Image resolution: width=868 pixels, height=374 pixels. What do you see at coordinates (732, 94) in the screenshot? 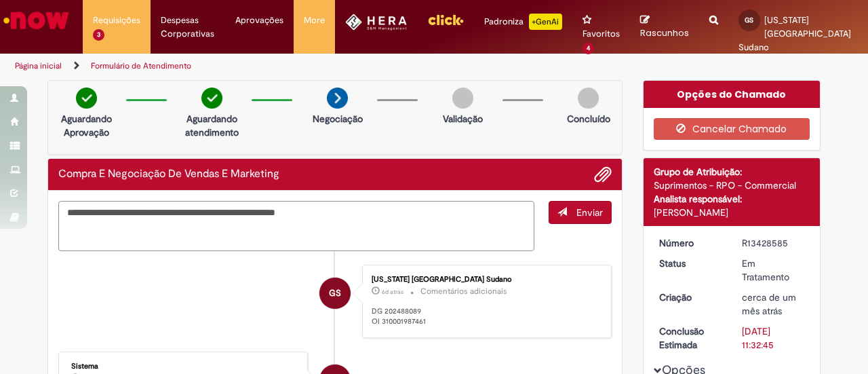
I see `div: Opções do Chamado` at bounding box center [732, 94].